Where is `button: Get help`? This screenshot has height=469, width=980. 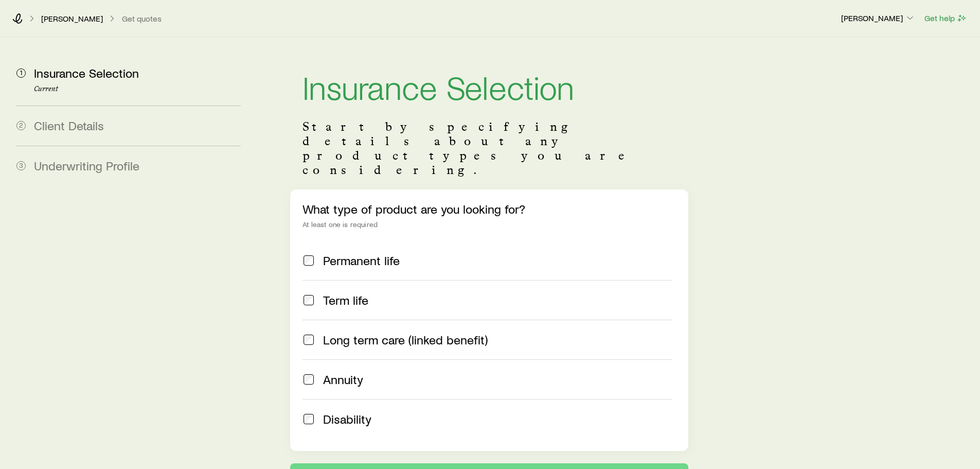 button: Get help is located at coordinates (946, 18).